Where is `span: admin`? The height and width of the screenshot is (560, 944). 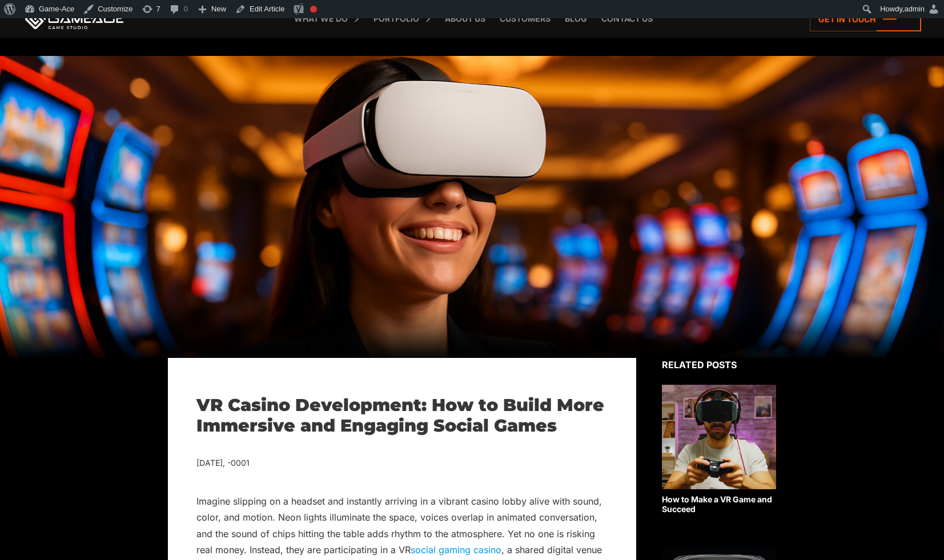
span: admin is located at coordinates (915, 9).